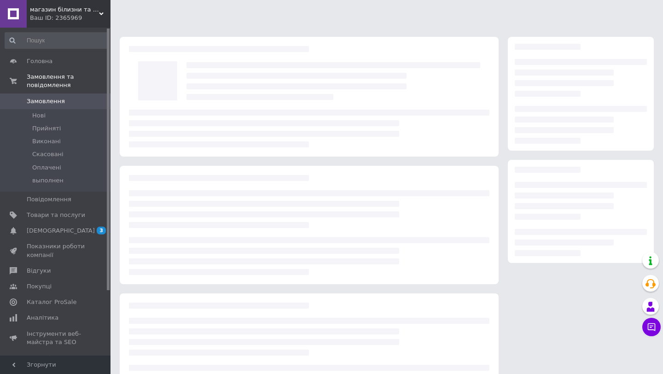  I want to click on span: Аналітика, so click(42, 318).